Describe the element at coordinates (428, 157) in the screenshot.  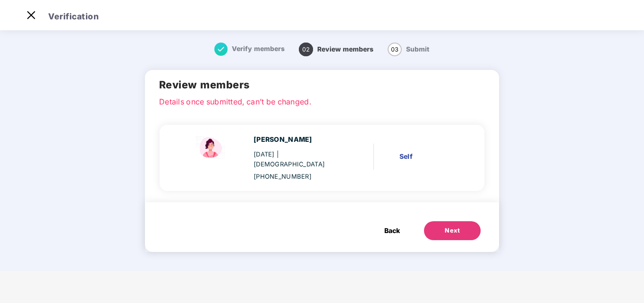
I see `div: Self` at that location.